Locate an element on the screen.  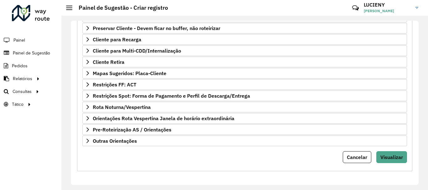
a: Contato Rápido is located at coordinates (356, 8).